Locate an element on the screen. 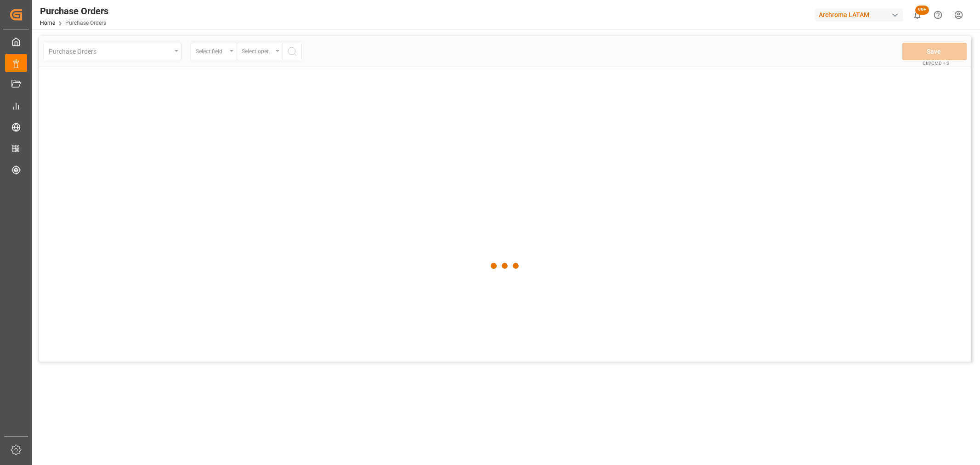  div: Purchase Orders is located at coordinates (74, 11).